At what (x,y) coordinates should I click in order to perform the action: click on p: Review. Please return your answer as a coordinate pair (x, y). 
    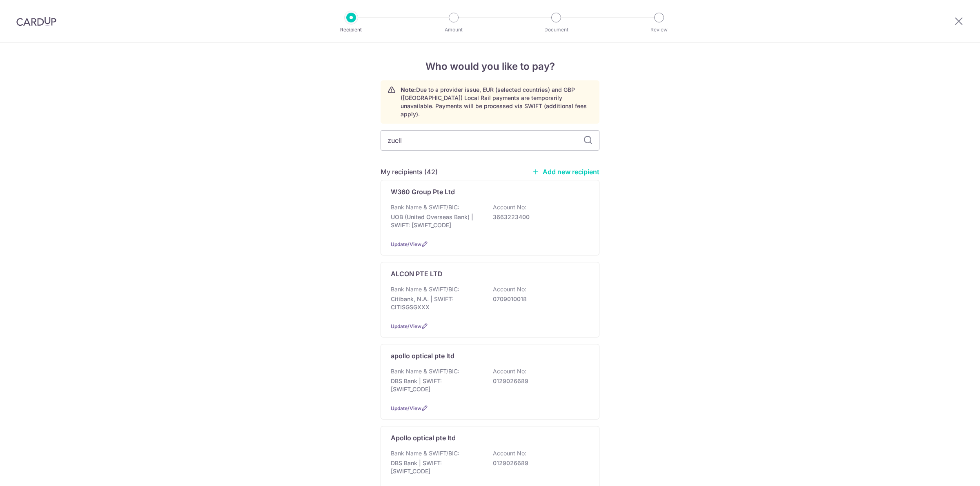
    Looking at the image, I should click on (659, 30).